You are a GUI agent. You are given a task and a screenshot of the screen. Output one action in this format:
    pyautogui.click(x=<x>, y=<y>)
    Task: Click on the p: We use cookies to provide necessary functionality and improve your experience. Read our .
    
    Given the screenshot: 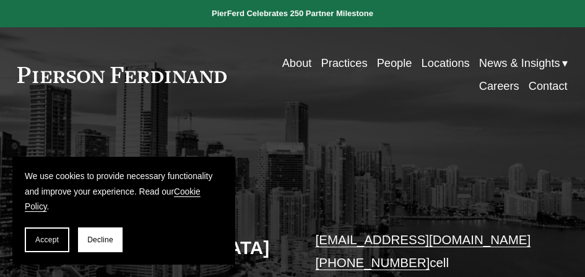 What is the action you would take?
    pyautogui.click(x=124, y=192)
    